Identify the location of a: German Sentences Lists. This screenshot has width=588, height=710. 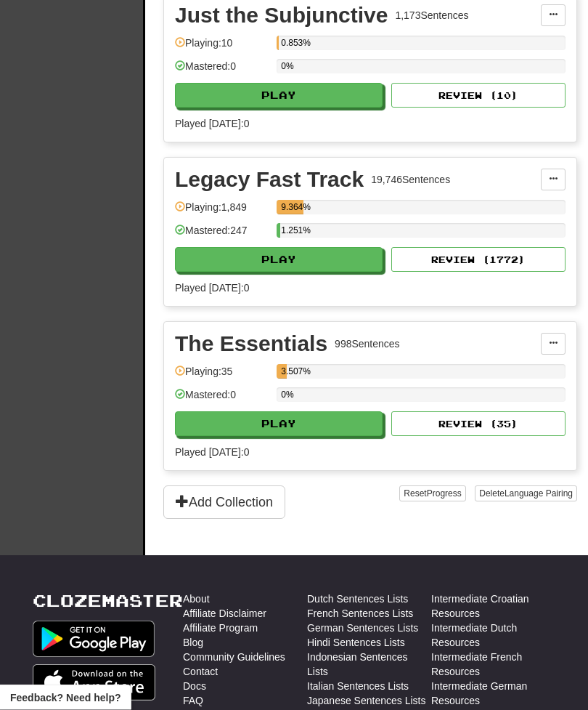
(362, 628).